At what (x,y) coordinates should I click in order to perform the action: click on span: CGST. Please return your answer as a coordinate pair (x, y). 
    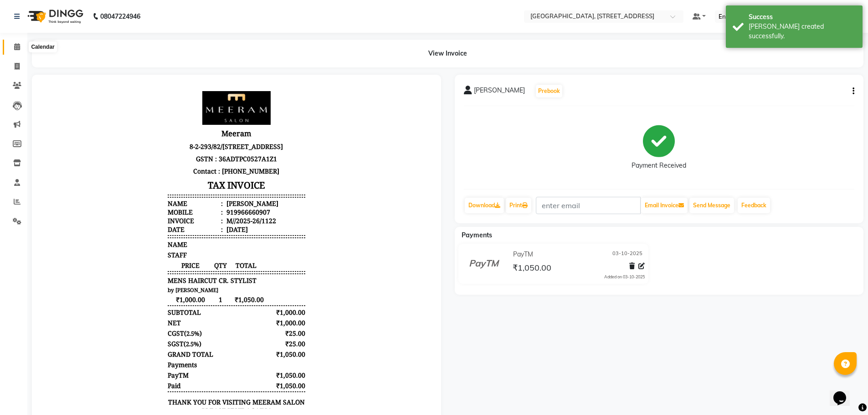
    Looking at the image, I should click on (135, 249).